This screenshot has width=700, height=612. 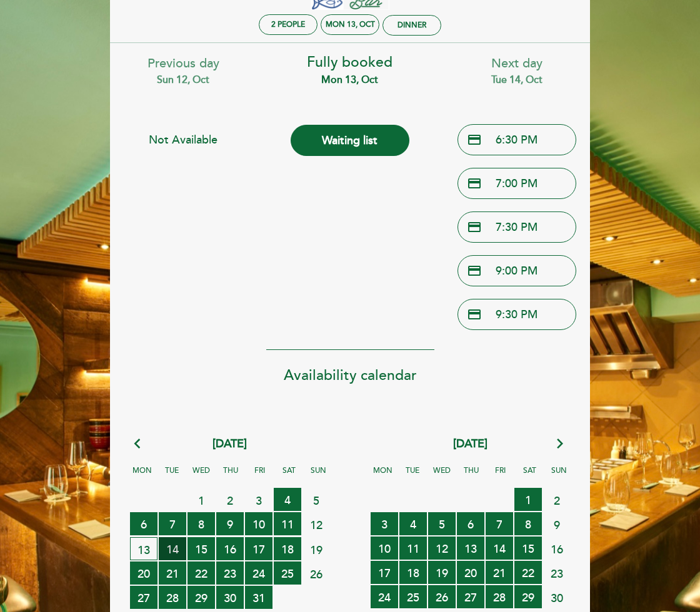 What do you see at coordinates (183, 140) in the screenshot?
I see `button: Not Available` at bounding box center [183, 140].